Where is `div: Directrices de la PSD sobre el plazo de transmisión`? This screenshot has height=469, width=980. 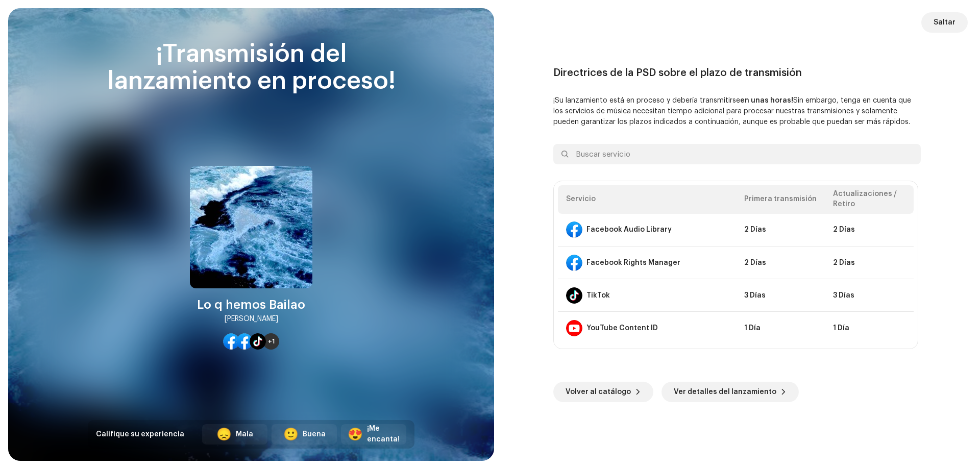 div: Directrices de la PSD sobre el plazo de transmisión is located at coordinates (738, 73).